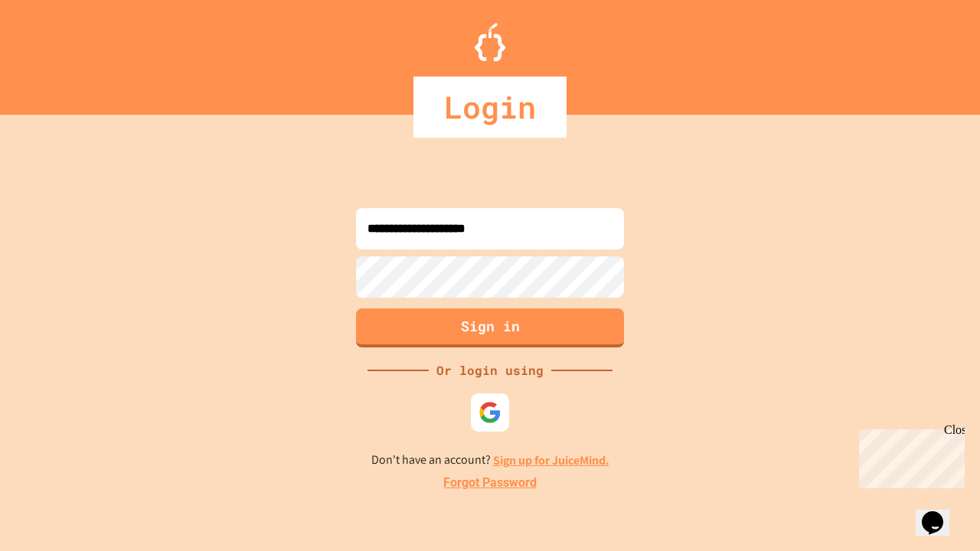 This screenshot has width=980, height=551. What do you see at coordinates (490, 328) in the screenshot?
I see `button: Sign in` at bounding box center [490, 328].